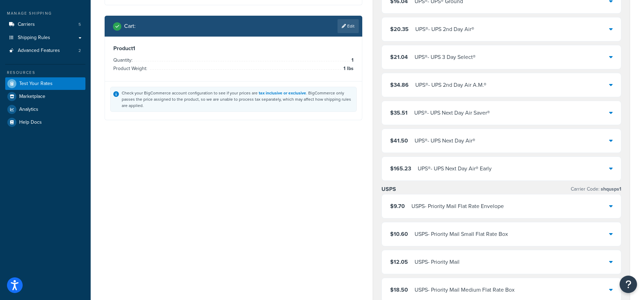 The width and height of the screenshot is (644, 300). What do you see at coordinates (30, 122) in the screenshot?
I see `span: Help Docs` at bounding box center [30, 122].